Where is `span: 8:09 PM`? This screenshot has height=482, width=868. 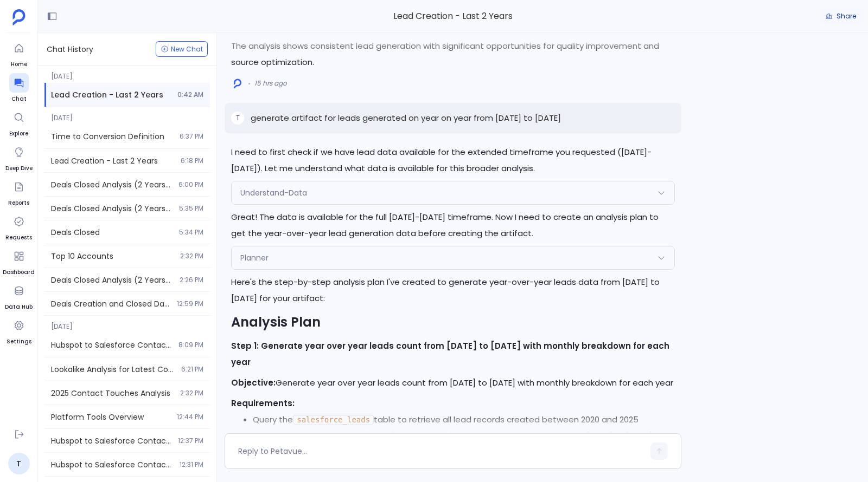
span: 8:09 PM is located at coordinates (191, 345).